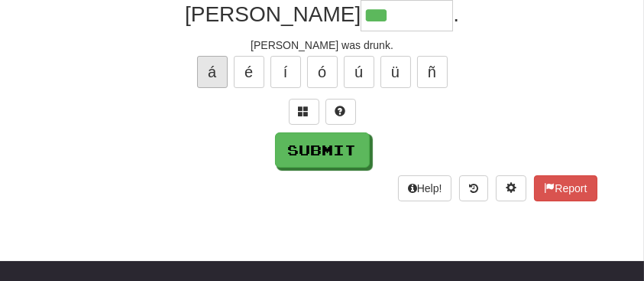 This screenshot has width=644, height=281. I want to click on button: ñ, so click(432, 72).